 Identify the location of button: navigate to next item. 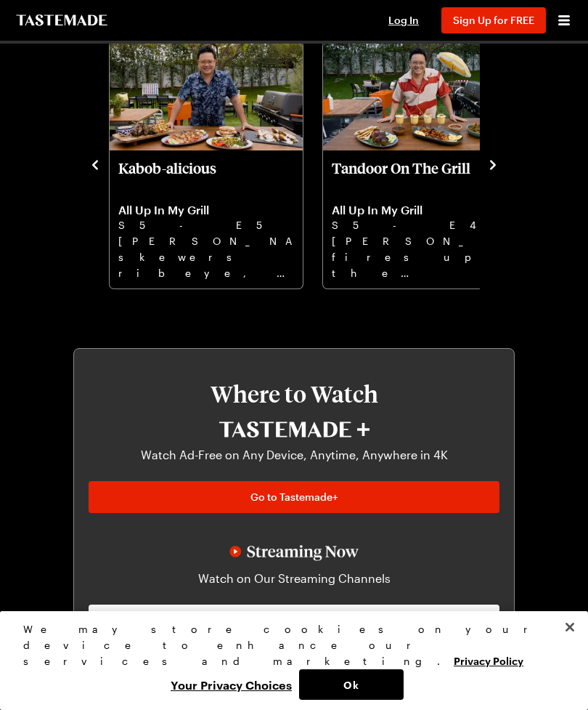
(493, 163).